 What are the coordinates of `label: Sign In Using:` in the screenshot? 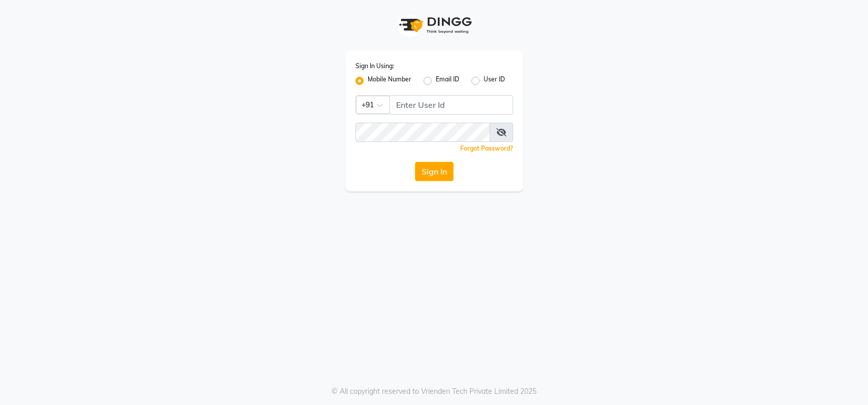 It's located at (375, 67).